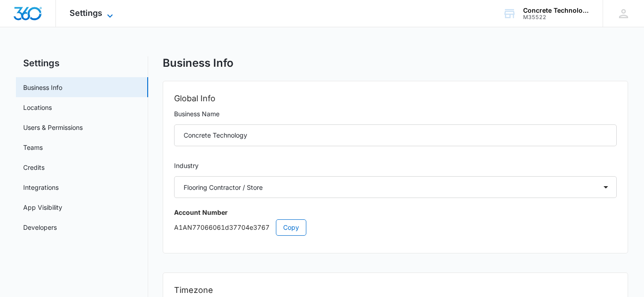 The width and height of the screenshot is (644, 297). Describe the element at coordinates (53, 127) in the screenshot. I see `a: Users & Permissions` at that location.